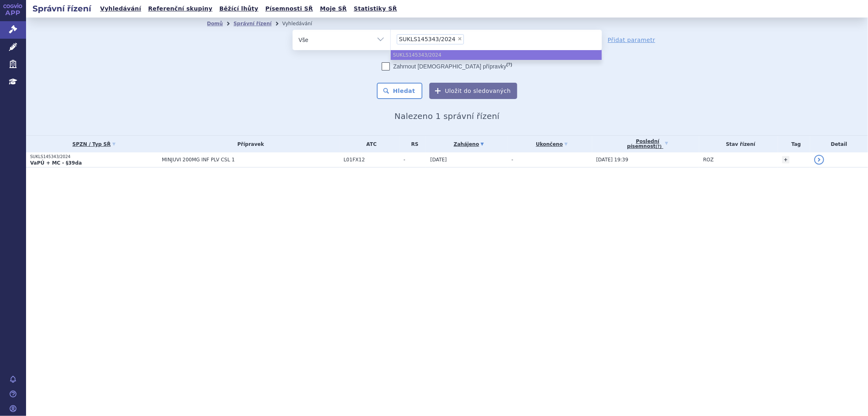 The width and height of the screenshot is (868, 416). I want to click on th: RS, so click(413, 144).